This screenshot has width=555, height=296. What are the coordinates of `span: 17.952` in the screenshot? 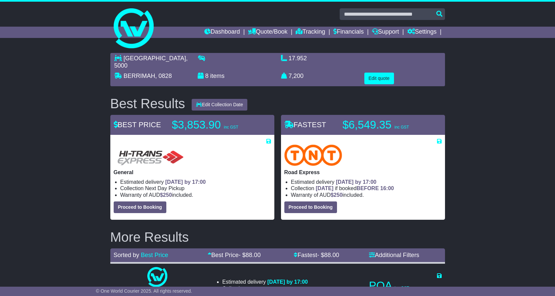 It's located at (298, 58).